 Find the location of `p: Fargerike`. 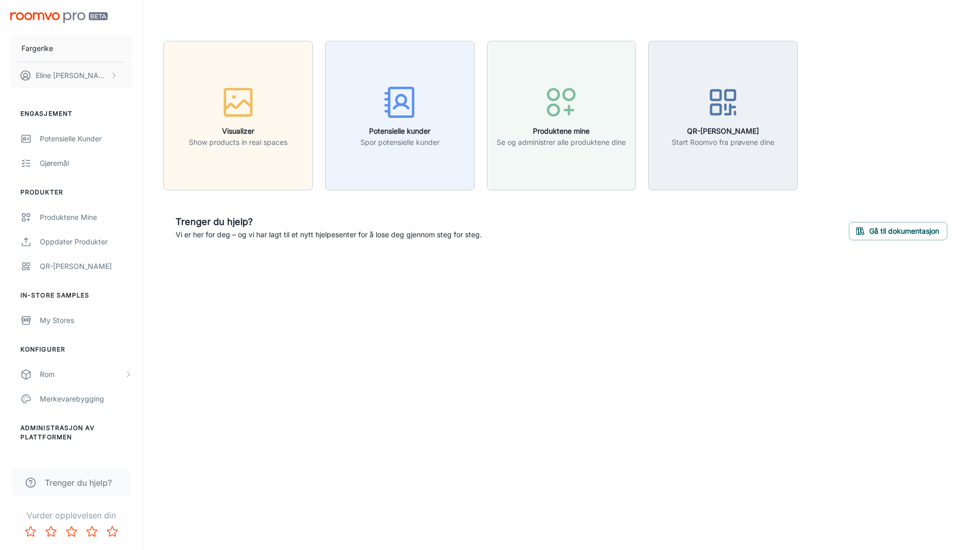

p: Fargerike is located at coordinates (37, 48).